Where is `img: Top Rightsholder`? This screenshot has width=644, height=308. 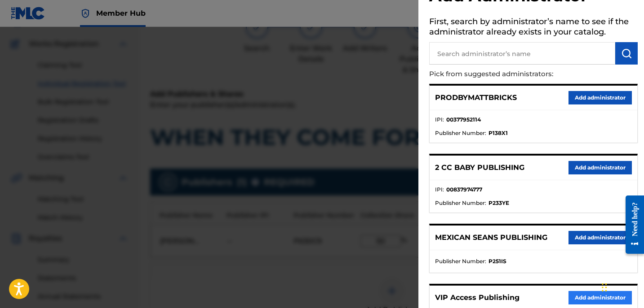 img: Top Rightsholder is located at coordinates (85, 13).